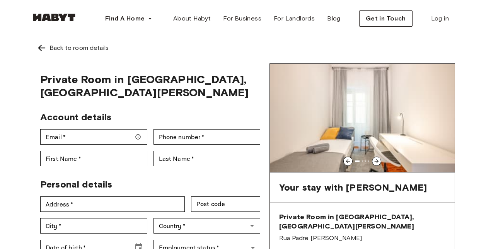 The width and height of the screenshot is (486, 249). Describe the element at coordinates (94, 159) in the screenshot. I see `div: First Name` at that location.